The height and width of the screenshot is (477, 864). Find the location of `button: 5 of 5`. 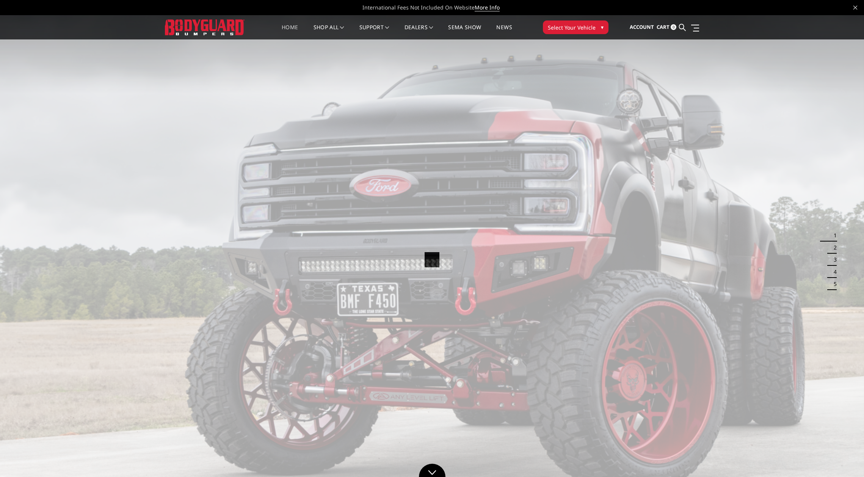

button: 5 of 5 is located at coordinates (833, 284).